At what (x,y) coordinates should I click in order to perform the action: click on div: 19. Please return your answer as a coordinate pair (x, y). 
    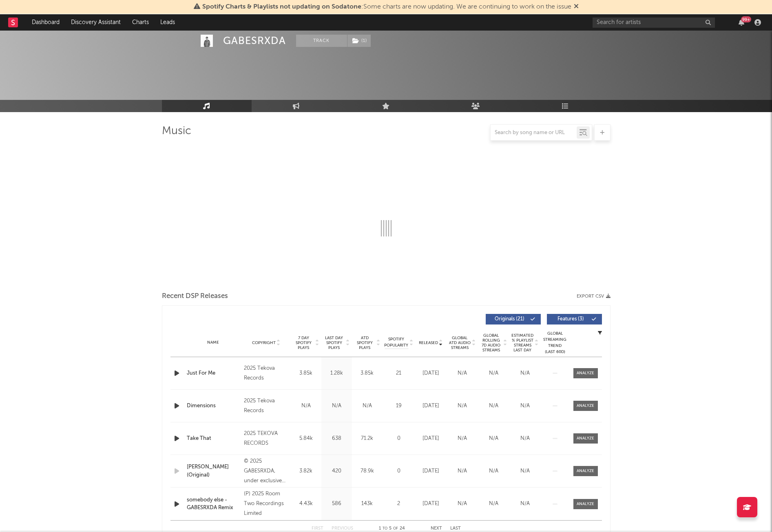
    Looking at the image, I should click on (399, 406).